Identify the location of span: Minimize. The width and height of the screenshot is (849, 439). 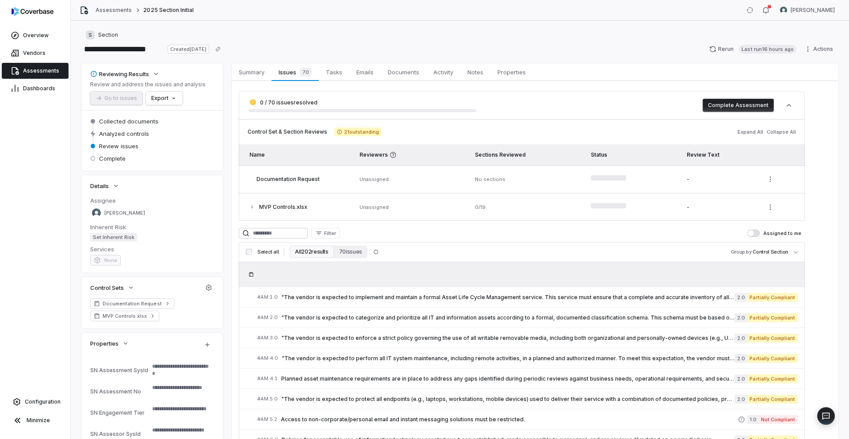
(38, 420).